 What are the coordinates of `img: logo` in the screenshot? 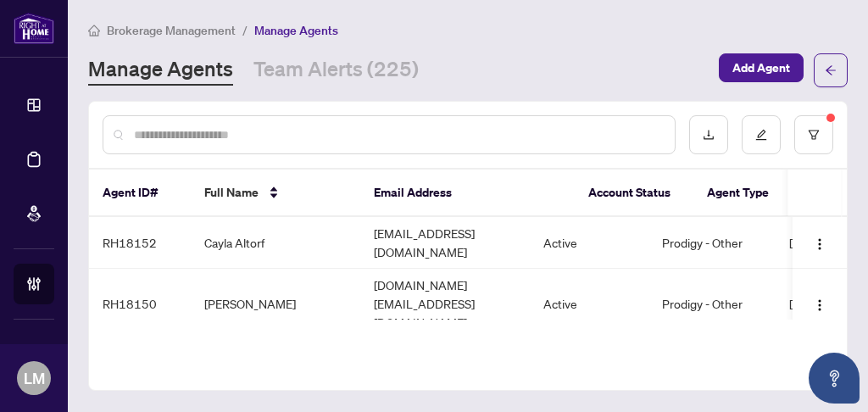 It's located at (34, 28).